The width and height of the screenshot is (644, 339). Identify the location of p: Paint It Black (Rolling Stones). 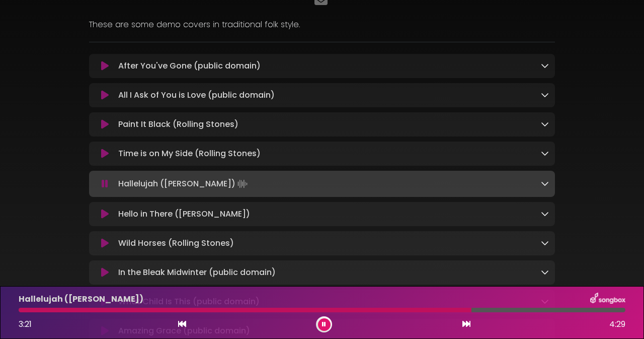
(178, 125).